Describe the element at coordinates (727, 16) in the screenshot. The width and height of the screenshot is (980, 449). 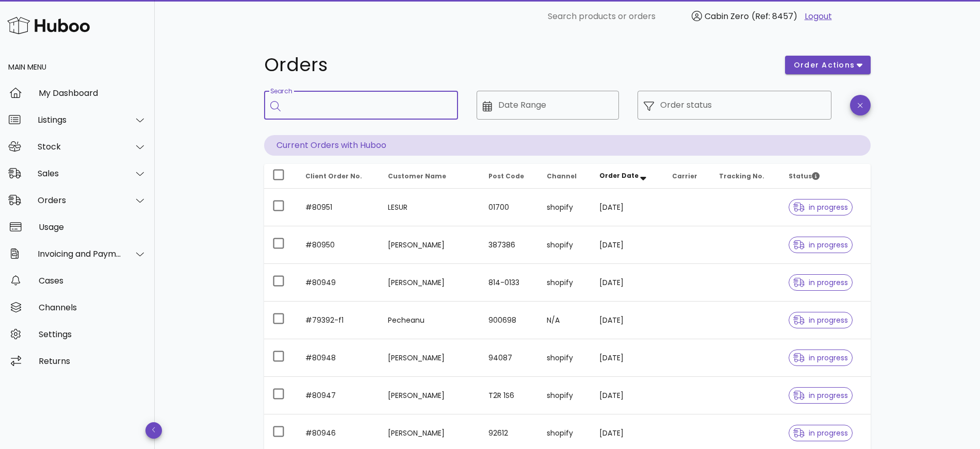
I see `span: Cabin Zero` at that location.